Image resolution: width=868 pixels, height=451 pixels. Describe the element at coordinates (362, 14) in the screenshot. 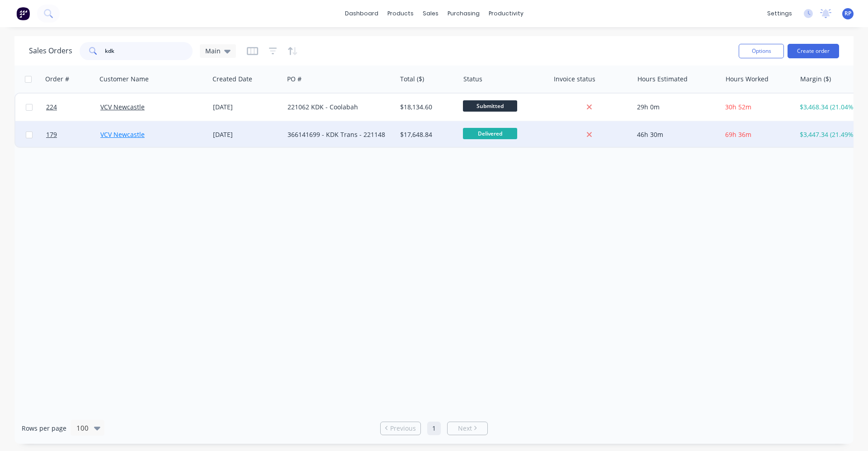

I see `a: dashboard` at that location.